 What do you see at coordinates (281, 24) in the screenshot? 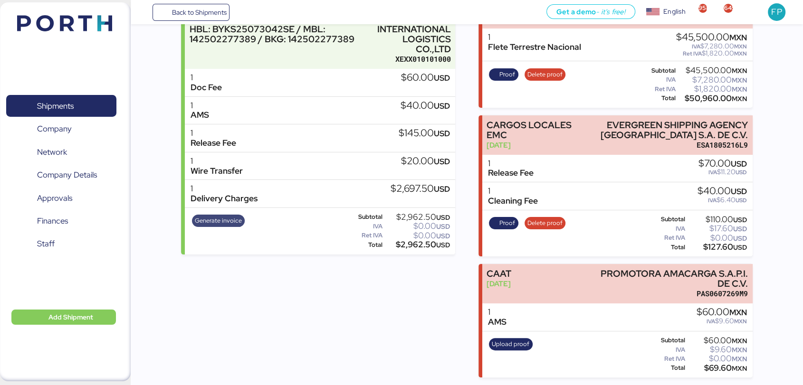
I see `div: JIANGSU XIN BURNASIA - ADUALINK VMI // 1x40HQ // SHANGHAI - MANZANILLO / HBL: BYKS25073042SE / MB...` at bounding box center [281, 24].